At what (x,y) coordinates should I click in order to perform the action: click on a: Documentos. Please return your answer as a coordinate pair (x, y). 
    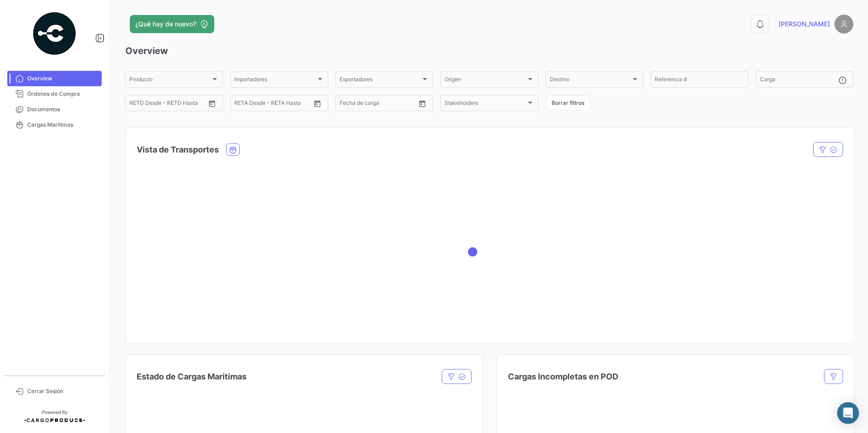
    Looking at the image, I should click on (55, 110).